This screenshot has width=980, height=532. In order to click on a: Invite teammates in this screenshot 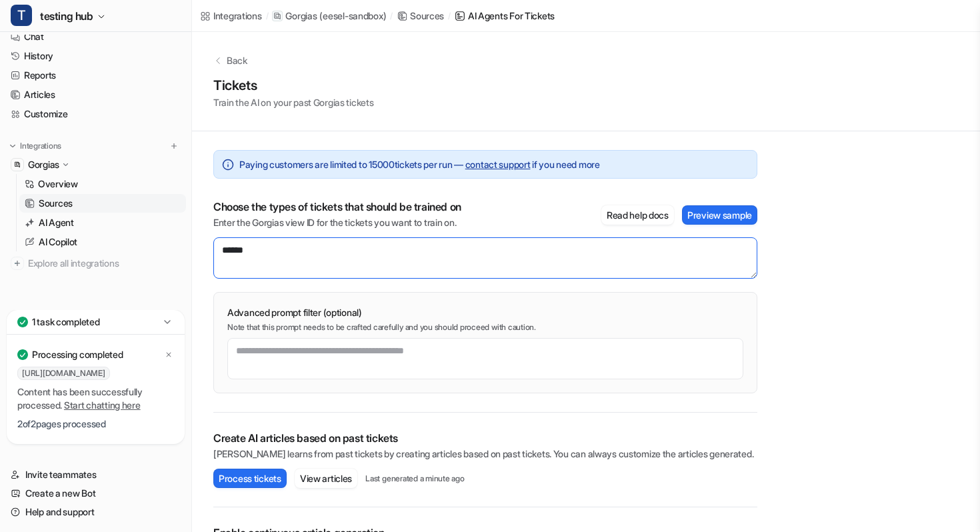, I will do `click(95, 475)`.